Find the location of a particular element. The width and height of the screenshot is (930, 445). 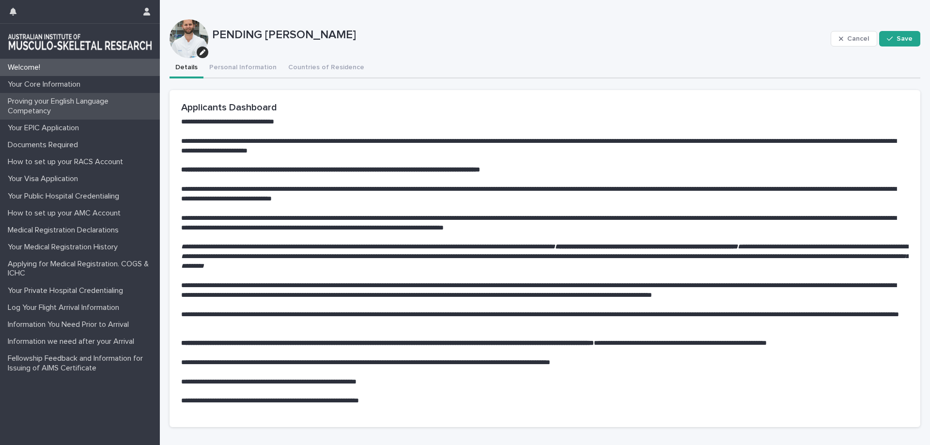

p: Applying for Medical Registration. COGS & ICHC is located at coordinates (82, 269).